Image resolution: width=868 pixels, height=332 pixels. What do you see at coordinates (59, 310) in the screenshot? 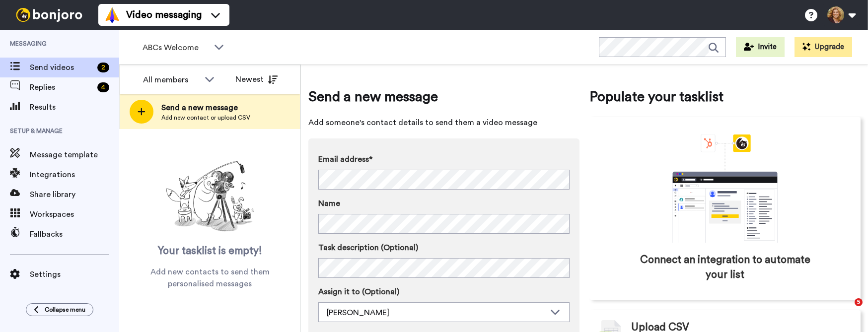
I see `button: Collapse menu` at bounding box center [59, 310].